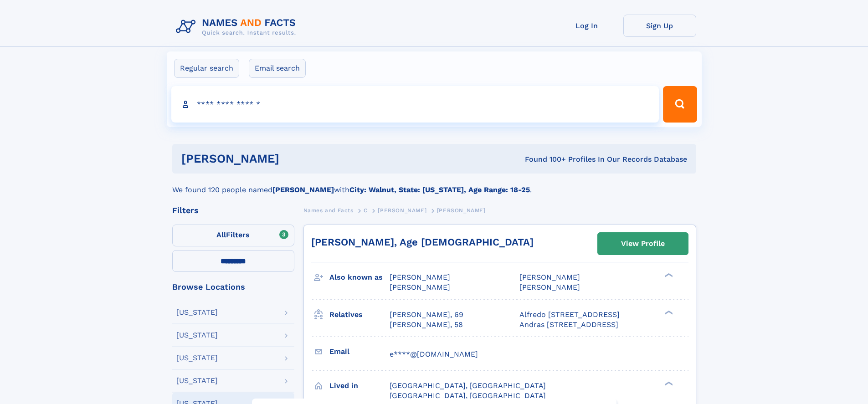 The height and width of the screenshot is (404, 868). What do you see at coordinates (680, 105) in the screenshot?
I see `button: Search Button` at bounding box center [680, 105].